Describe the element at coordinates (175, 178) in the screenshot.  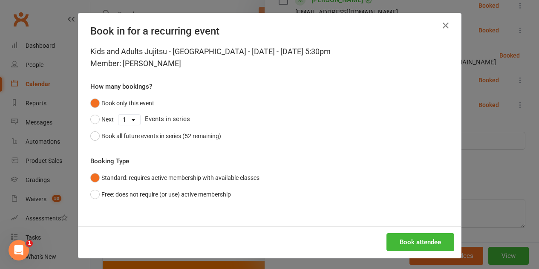
I see `button: Standard: requires active membership with available classes` at that location.